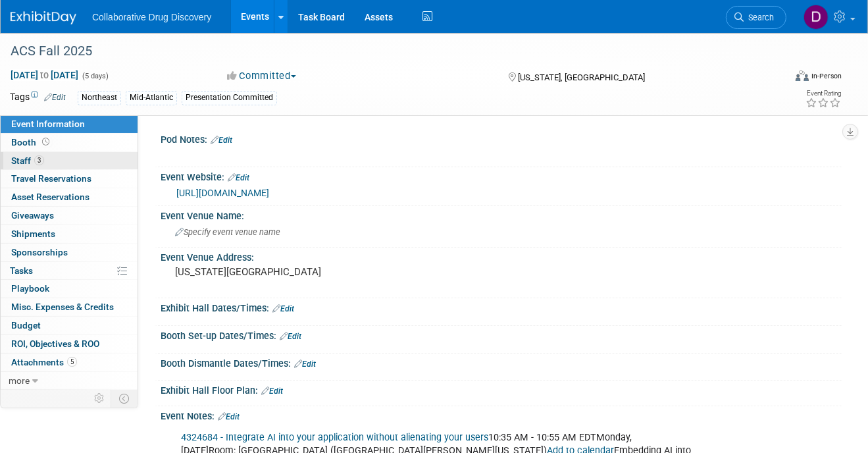 This screenshot has width=868, height=453. I want to click on span: Attachments, so click(44, 362).